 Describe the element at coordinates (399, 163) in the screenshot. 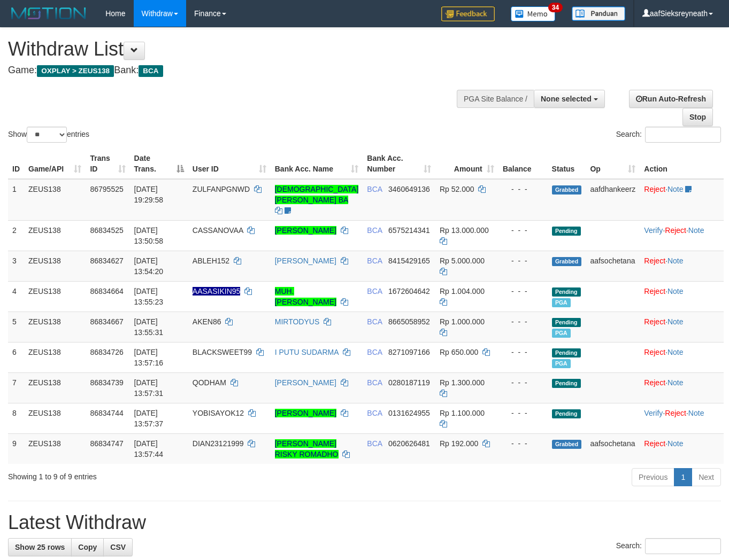

I see `th: Bank Acc. Number: activate to sort column ascending` at that location.